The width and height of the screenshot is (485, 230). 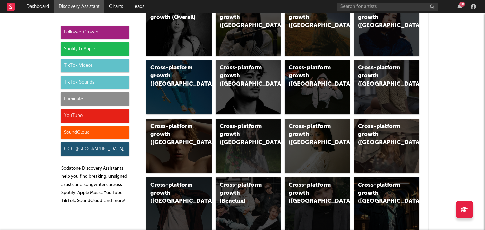 What do you see at coordinates (462, 4) in the screenshot?
I see `div: 10` at bounding box center [462, 4].